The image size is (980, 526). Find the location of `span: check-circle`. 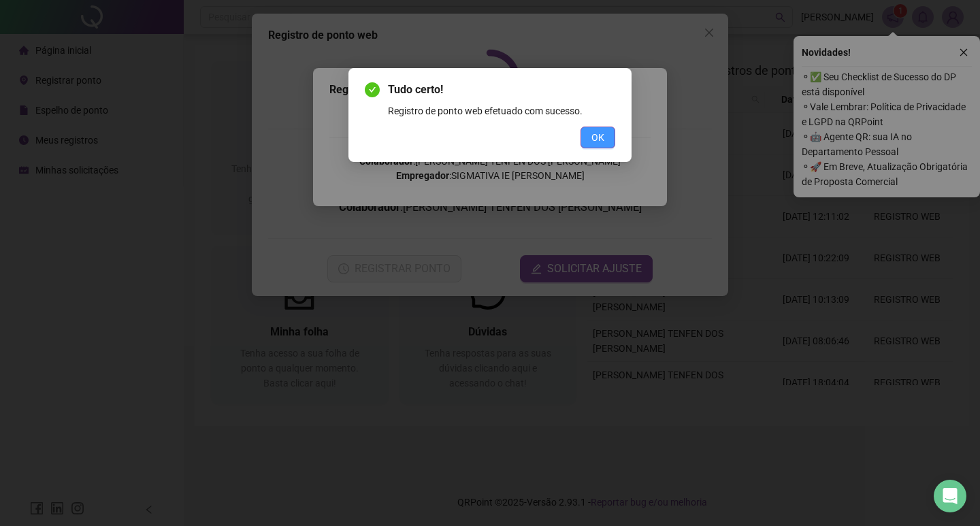

span: check-circle is located at coordinates (372, 90).